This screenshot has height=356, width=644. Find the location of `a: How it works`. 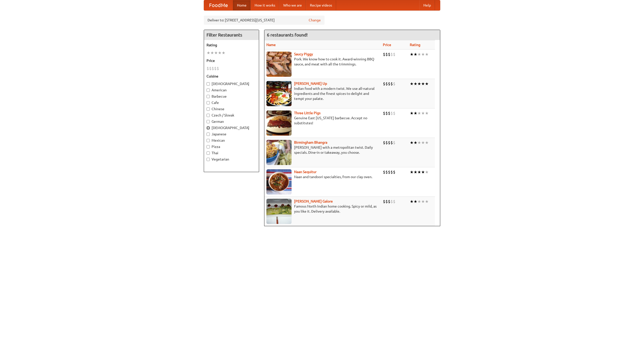

a: How it works is located at coordinates (265, 5).